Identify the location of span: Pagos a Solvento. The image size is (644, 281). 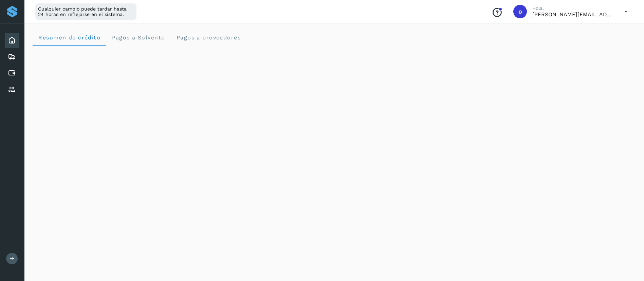
(138, 37).